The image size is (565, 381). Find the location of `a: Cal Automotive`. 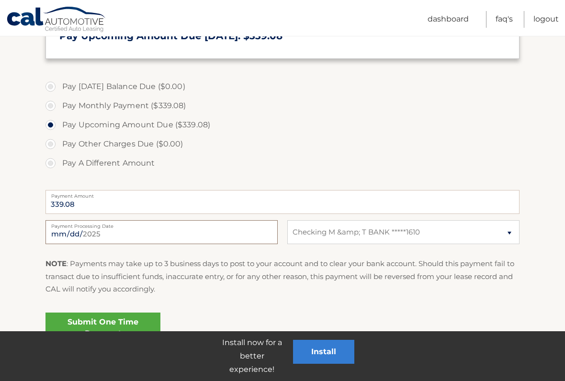

a: Cal Automotive is located at coordinates (56, 20).